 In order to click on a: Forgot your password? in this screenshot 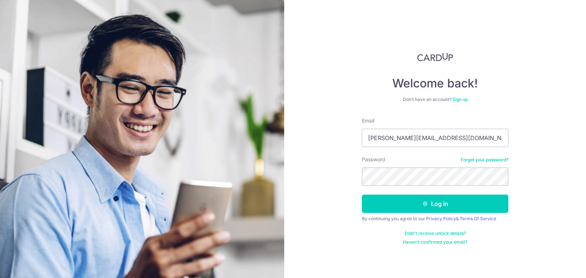, I will do `click(484, 160)`.